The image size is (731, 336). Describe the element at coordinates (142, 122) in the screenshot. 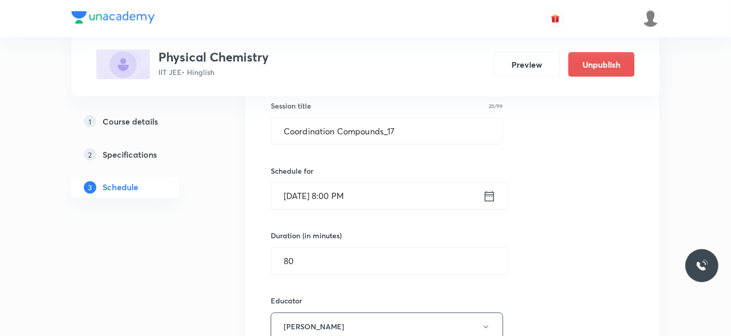

I see `a: 1Course details` at that location.